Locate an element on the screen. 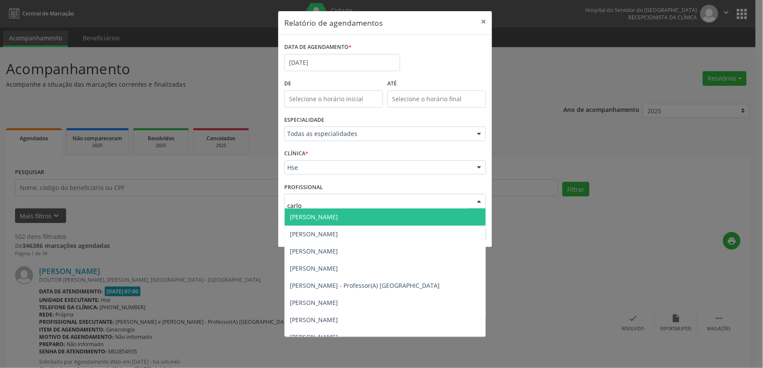 This screenshot has width=763, height=368. span: Todas as especialidades is located at coordinates (378, 134).